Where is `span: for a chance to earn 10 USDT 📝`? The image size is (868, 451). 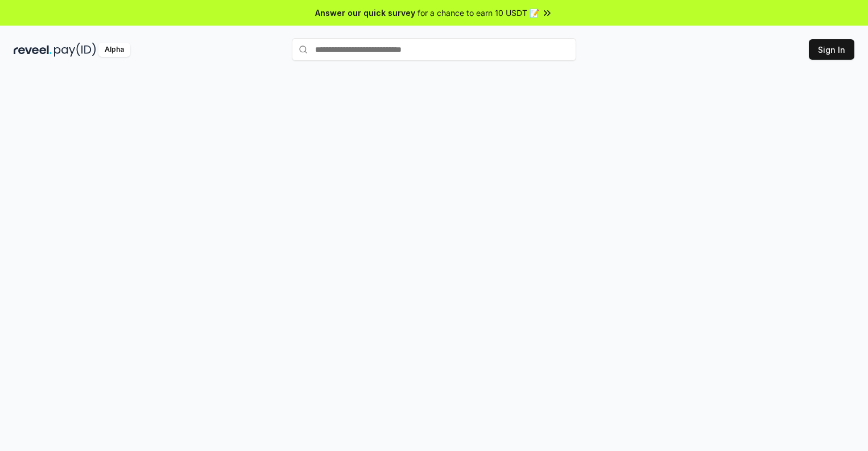 span: for a chance to earn 10 USDT 📝 is located at coordinates (478, 12).